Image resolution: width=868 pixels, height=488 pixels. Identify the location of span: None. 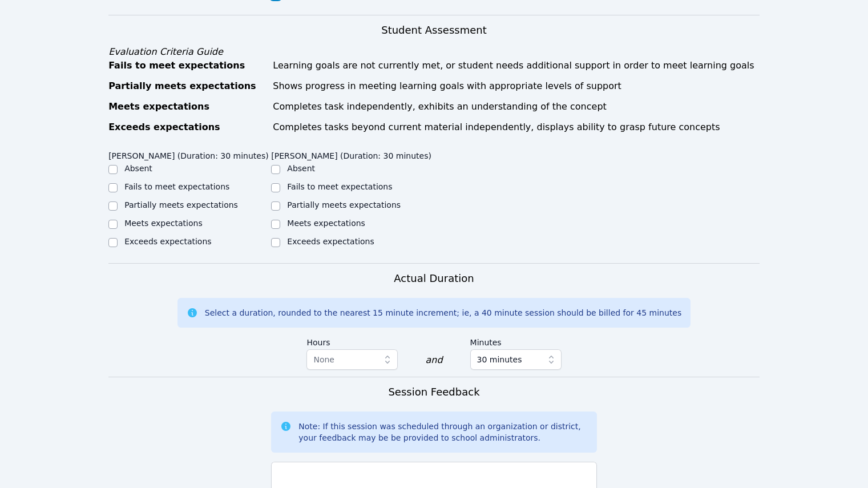
(323, 359).